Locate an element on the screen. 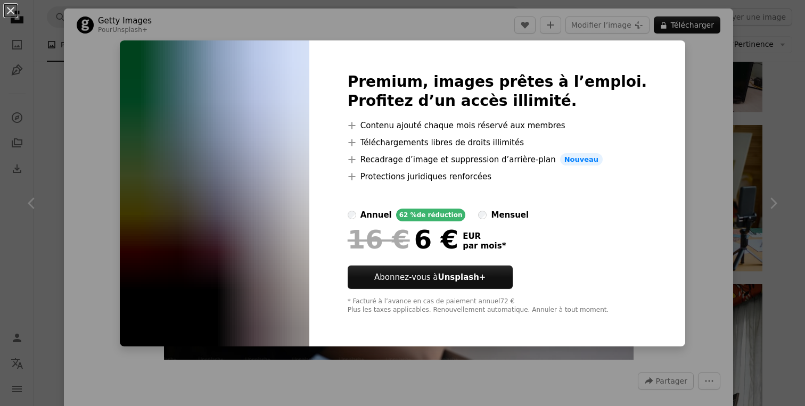 This screenshot has height=406, width=805. div: 6 € is located at coordinates (403, 240).